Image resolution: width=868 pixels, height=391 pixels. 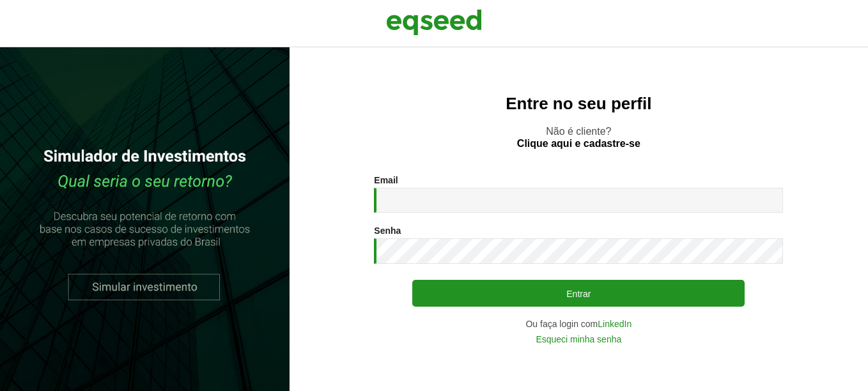 I want to click on a: Clique aqui e cadastre-se, so click(x=578, y=144).